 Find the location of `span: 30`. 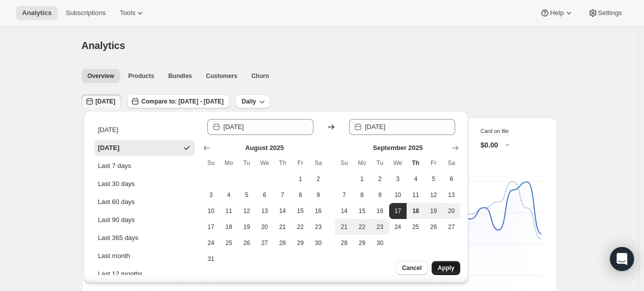

span: 30 is located at coordinates (380, 243).